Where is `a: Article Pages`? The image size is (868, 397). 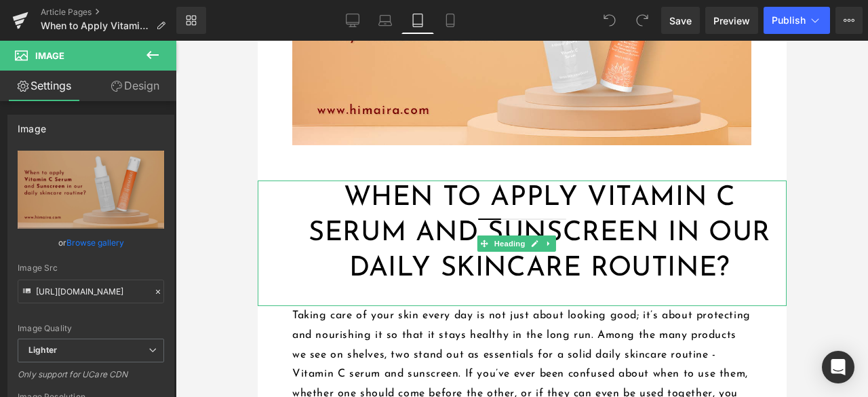 a: Article Pages is located at coordinates (108, 12).